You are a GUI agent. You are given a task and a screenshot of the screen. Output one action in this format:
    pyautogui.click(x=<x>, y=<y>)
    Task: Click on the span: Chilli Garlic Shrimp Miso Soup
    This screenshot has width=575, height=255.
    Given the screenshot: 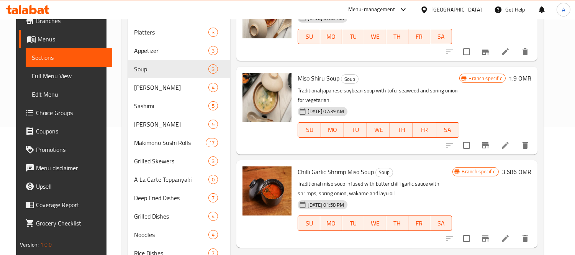 What is the action you would take?
    pyautogui.click(x=336, y=172)
    